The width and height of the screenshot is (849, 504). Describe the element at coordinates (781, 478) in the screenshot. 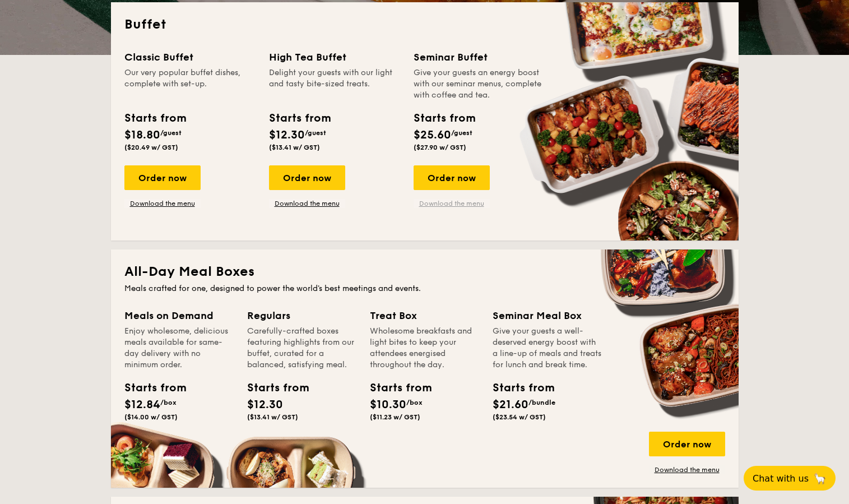

I see `span: Chat with us` at that location.